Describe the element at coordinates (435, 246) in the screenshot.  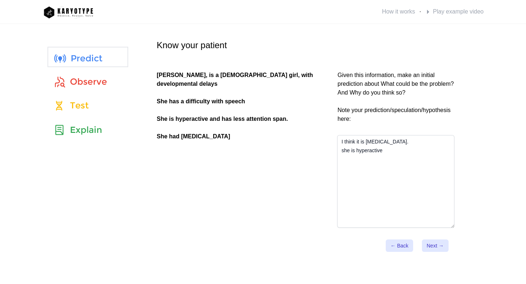
I see `button: Next →` at that location.